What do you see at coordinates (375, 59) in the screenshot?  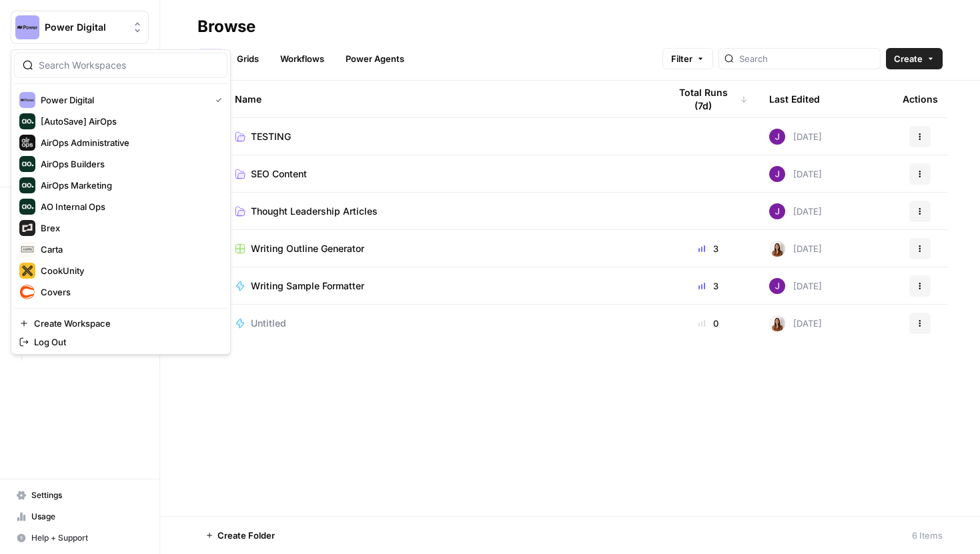 I see `a: Power Agents` at bounding box center [375, 59].